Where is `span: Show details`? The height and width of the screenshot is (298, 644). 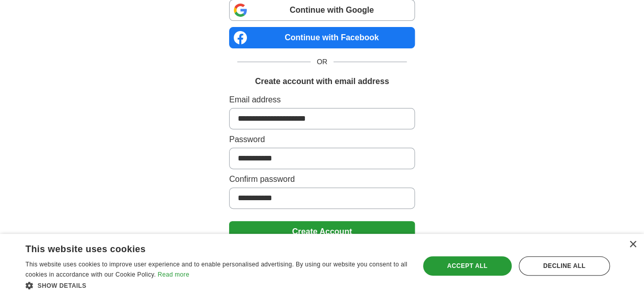 span: Show details is located at coordinates (62, 286).